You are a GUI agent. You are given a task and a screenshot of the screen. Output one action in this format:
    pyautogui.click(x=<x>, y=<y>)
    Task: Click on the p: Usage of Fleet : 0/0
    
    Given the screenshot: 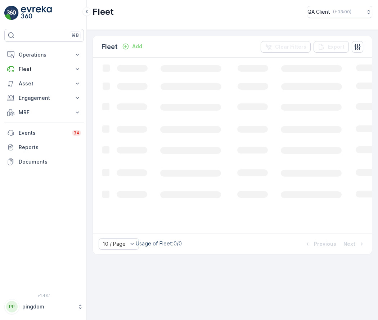 What is the action you would take?
    pyautogui.click(x=159, y=243)
    